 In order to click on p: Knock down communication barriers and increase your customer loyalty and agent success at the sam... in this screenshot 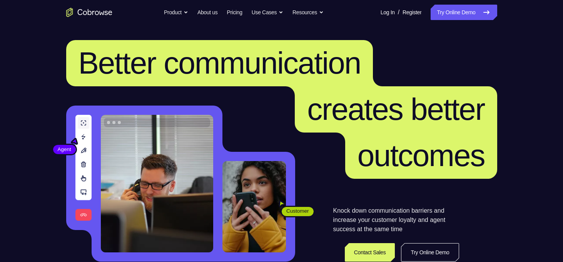, I will do `click(396, 220)`.